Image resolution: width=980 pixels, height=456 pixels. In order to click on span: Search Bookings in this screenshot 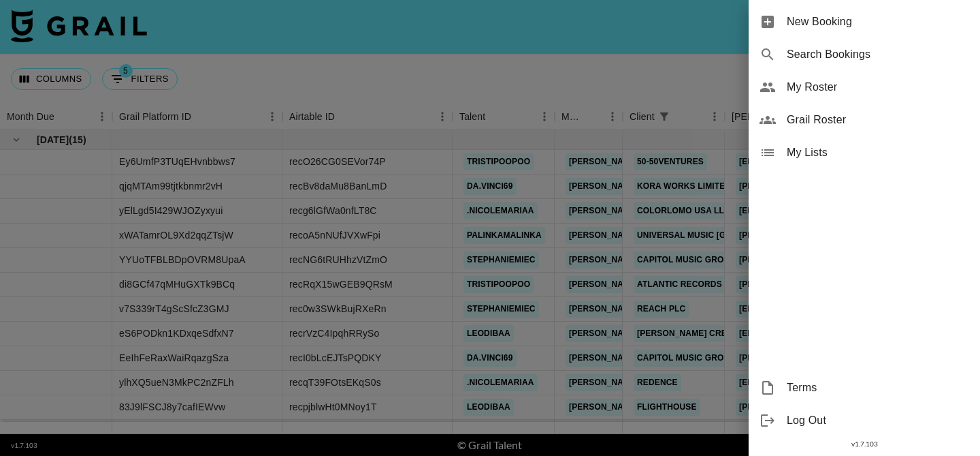, I will do `click(878, 55)`.